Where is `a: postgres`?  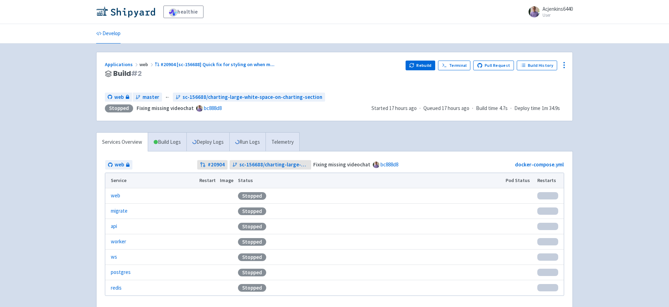
a: postgres is located at coordinates (121, 273).